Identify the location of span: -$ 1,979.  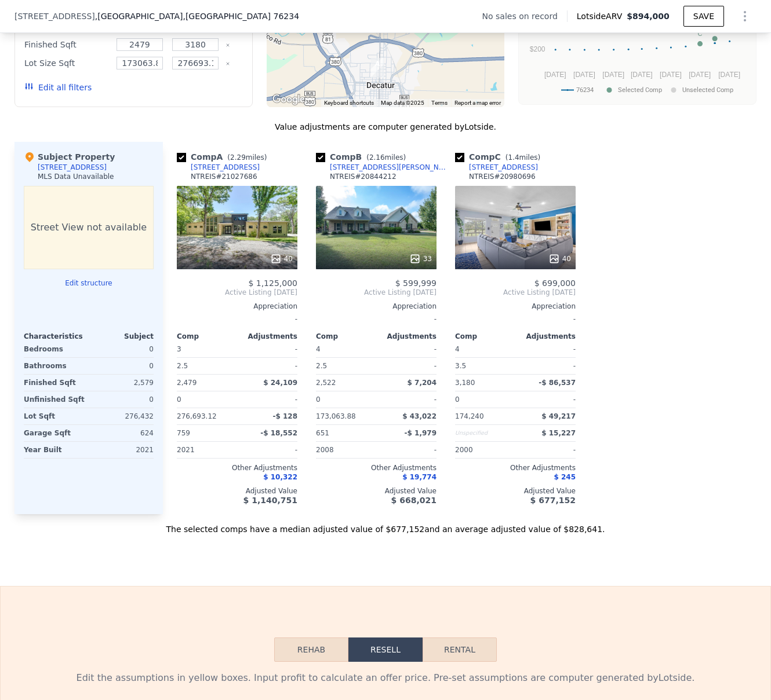
(420, 434).